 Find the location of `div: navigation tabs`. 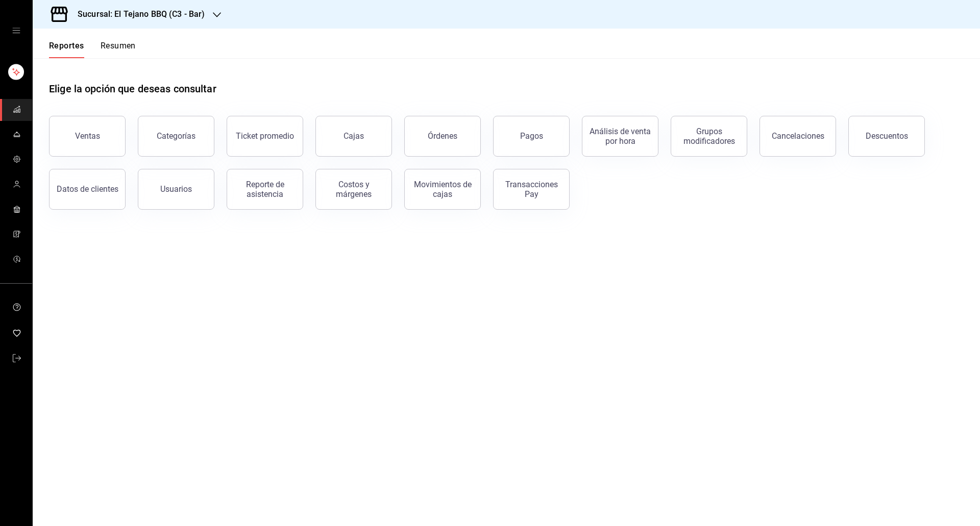

div: navigation tabs is located at coordinates (93, 49).